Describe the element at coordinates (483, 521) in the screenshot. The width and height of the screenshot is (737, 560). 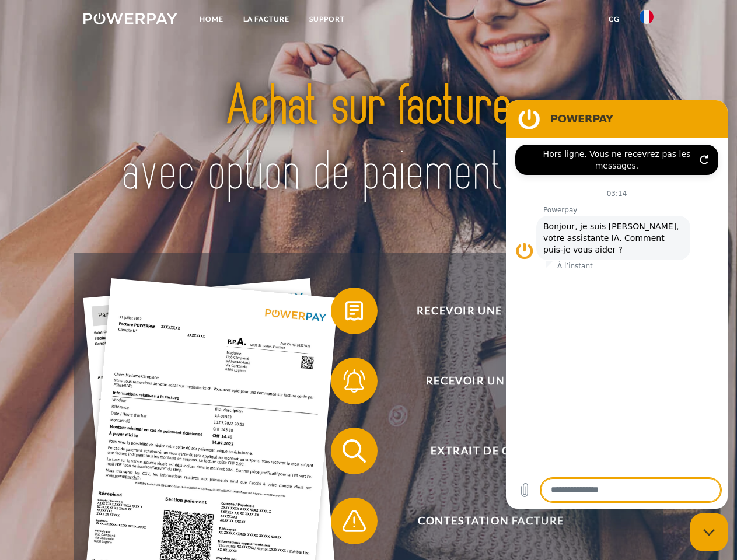
I see `a: Contestation Facture` at that location.